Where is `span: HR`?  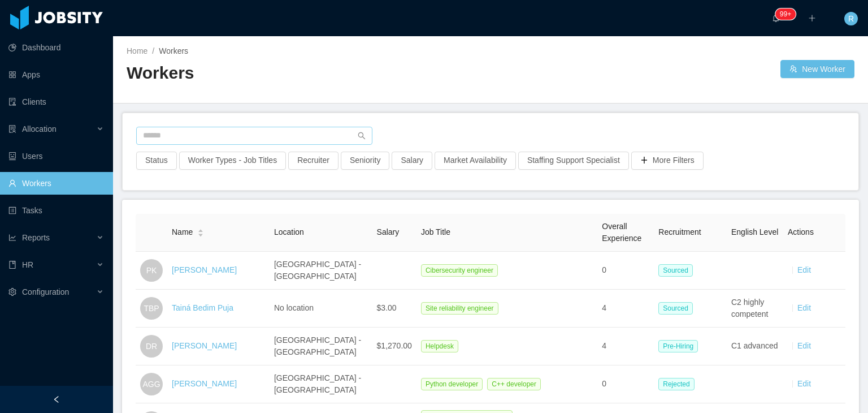 span: HR is located at coordinates (28, 265).